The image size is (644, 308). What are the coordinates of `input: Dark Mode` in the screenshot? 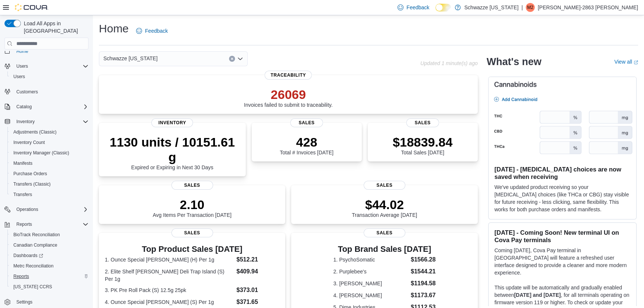 It's located at (443, 7).